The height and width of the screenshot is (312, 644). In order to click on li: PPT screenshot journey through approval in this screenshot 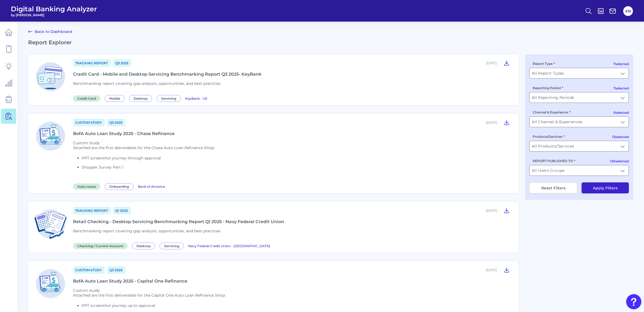, I will do `click(148, 158)`.